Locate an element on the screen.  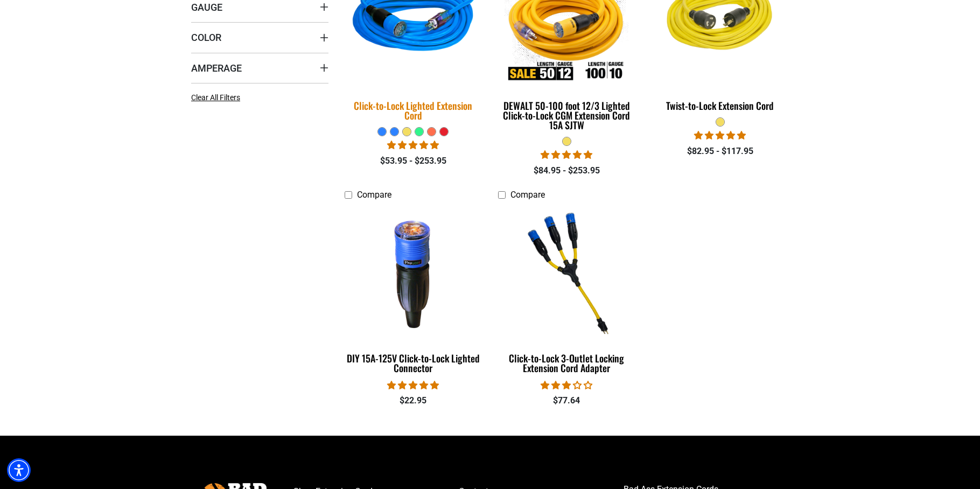
span: Clear All Filters is located at coordinates (216, 98).